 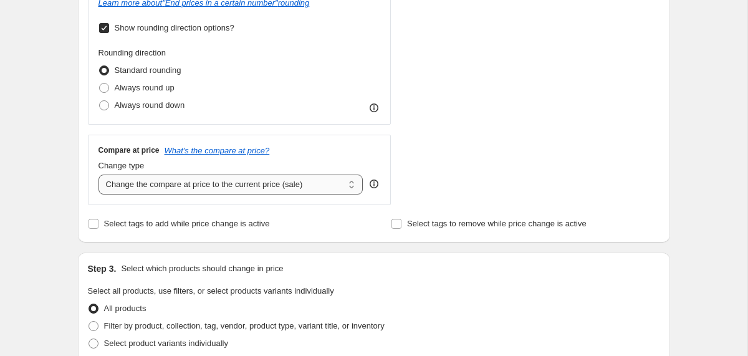 I want to click on span: Filter by product, collection, tag, vendor, product type, variant title, or inventory, so click(x=244, y=325).